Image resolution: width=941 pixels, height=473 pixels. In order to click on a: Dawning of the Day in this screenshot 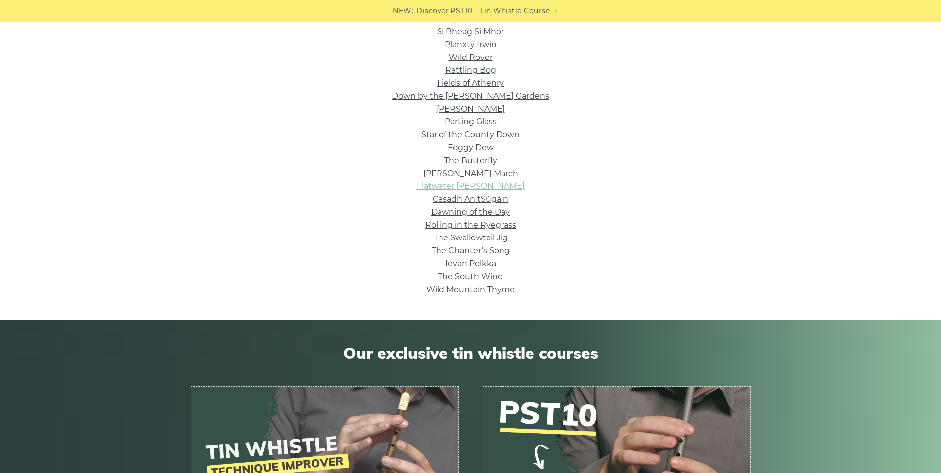, I will do `click(470, 212)`.